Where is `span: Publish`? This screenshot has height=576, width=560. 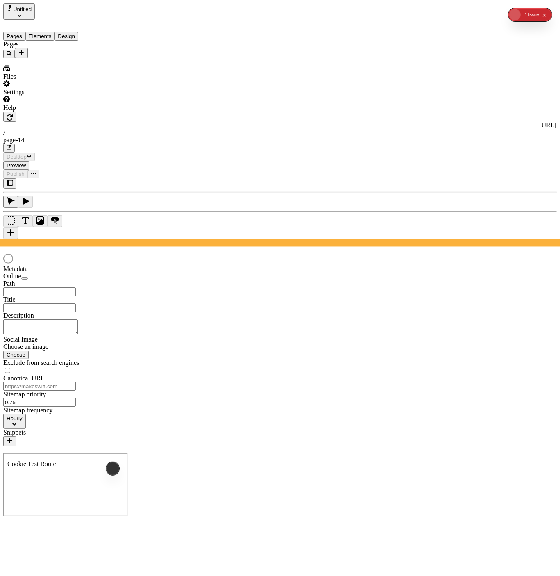 span: Publish is located at coordinates (16, 174).